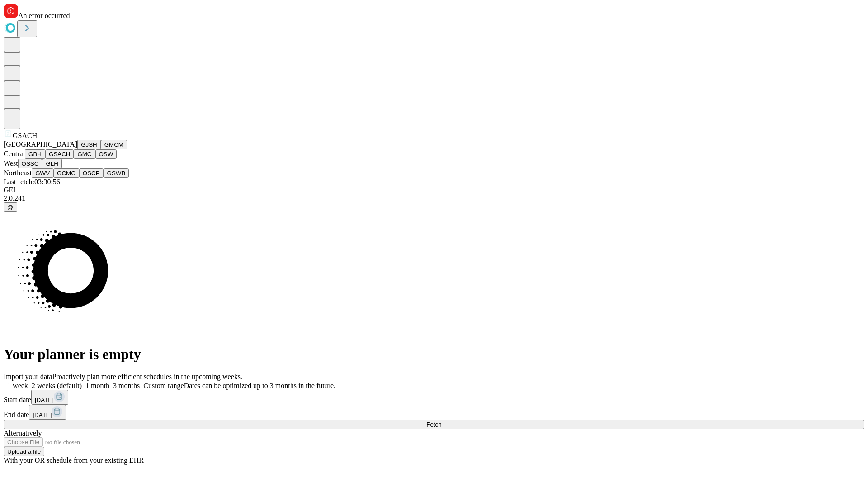 The width and height of the screenshot is (868, 489). What do you see at coordinates (59, 154) in the screenshot?
I see `button: GSACH` at bounding box center [59, 154].